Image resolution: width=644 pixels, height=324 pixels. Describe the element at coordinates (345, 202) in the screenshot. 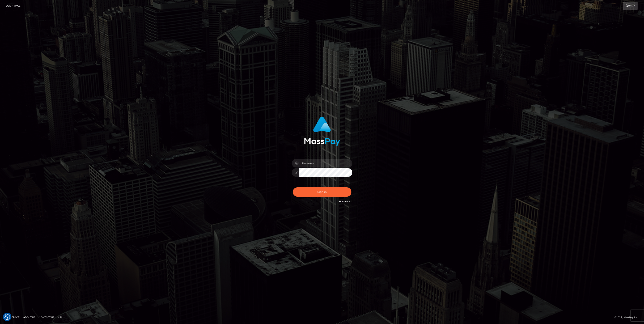

I see `a: Need Help?` at that location.